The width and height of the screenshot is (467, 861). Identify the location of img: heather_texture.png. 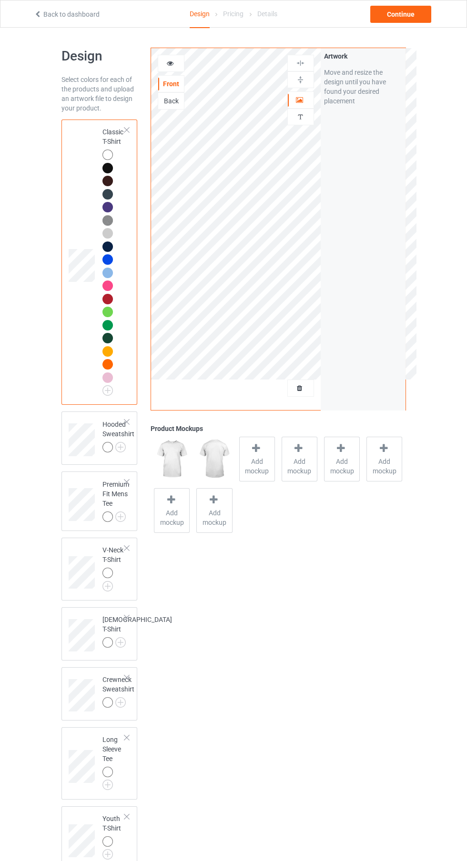
(108, 221).